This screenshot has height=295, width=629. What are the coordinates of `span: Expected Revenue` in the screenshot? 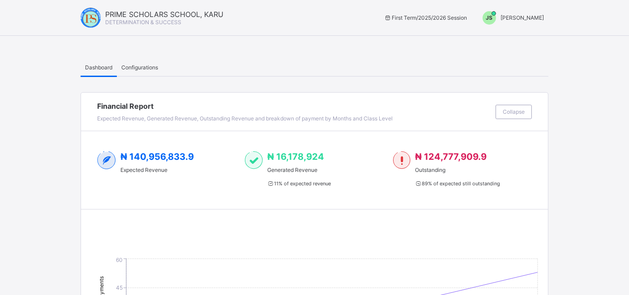 It's located at (157, 170).